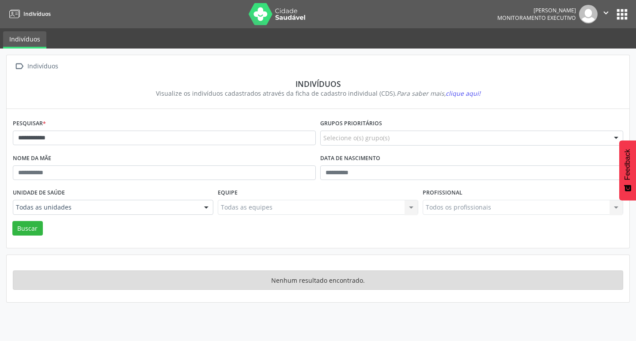 This screenshot has height=341, width=636. I want to click on div: Visualize os indivíduos cadastrados através da ficha de cadastro individual (CDS)., so click(318, 93).